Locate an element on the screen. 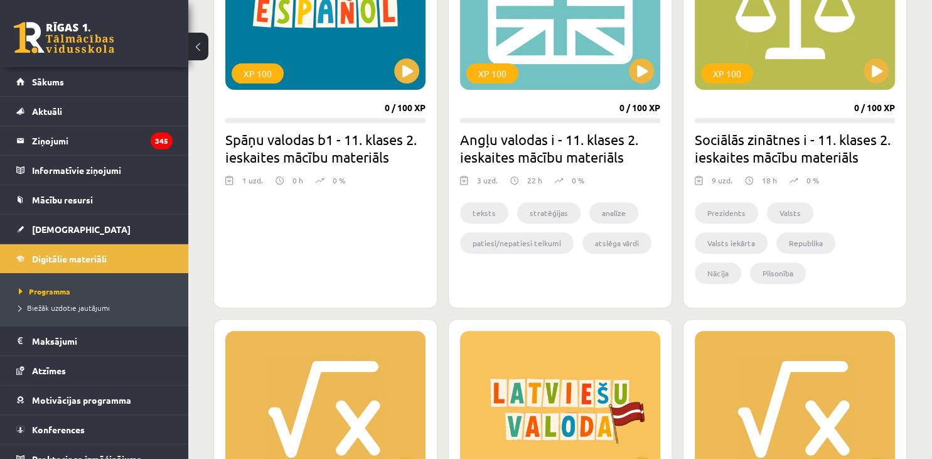 The image size is (932, 459). h2: Spāņu valodas b1 - 11. klases 2. ieskaites mācību materiāls is located at coordinates (325, 148).